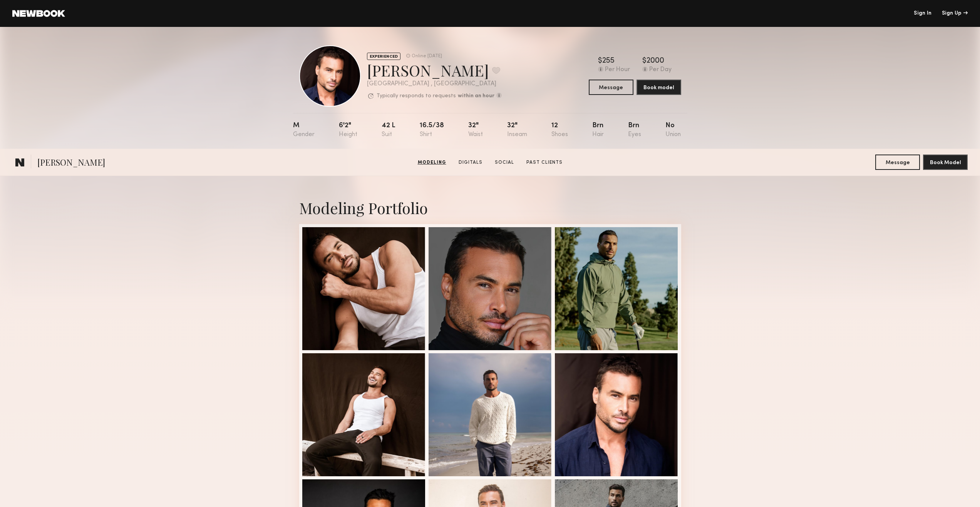 The height and width of the screenshot is (507, 980). I want to click on div: Per Day, so click(661, 70).